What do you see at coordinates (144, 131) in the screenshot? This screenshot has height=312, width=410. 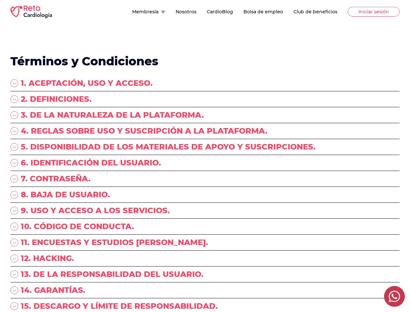 I see `p: 4. REGLAS SOBRE USO Y SUSCRIPCIÓN A LA PLATAFORMA.` at bounding box center [144, 131].